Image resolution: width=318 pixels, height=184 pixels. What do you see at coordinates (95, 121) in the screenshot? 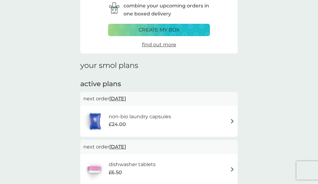
I see `img: non-bio laundry capsules` at bounding box center [95, 121].